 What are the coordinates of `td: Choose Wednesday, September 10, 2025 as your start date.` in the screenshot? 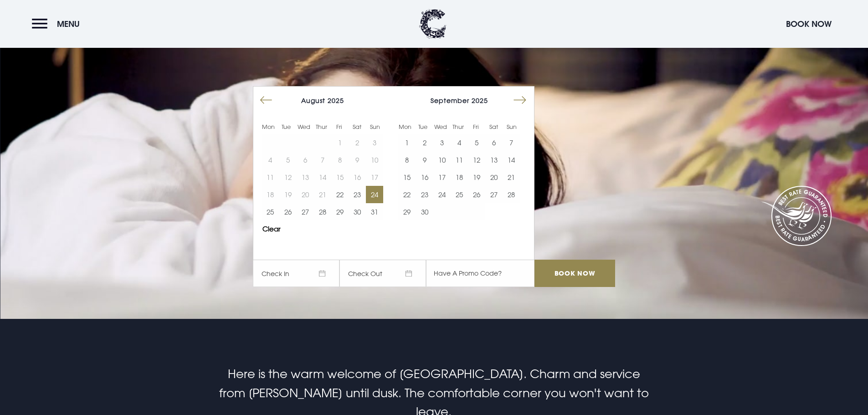 It's located at (442, 160).